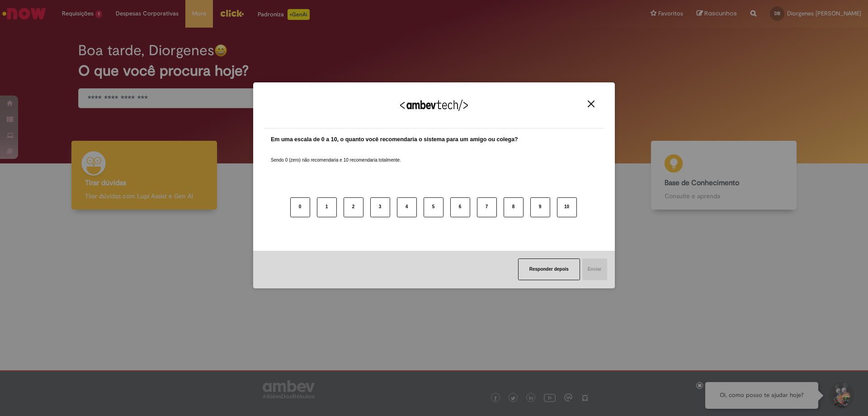 The height and width of the screenshot is (416, 868). What do you see at coordinates (407, 207) in the screenshot?
I see `button: 4` at bounding box center [407, 207].